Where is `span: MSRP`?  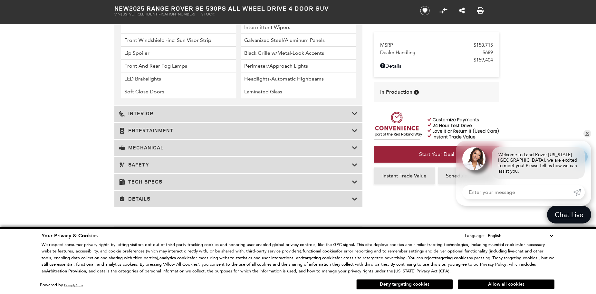
span: MSRP is located at coordinates (427, 45).